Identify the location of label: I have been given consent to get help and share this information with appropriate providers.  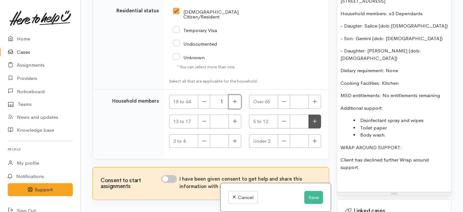
(250, 182).